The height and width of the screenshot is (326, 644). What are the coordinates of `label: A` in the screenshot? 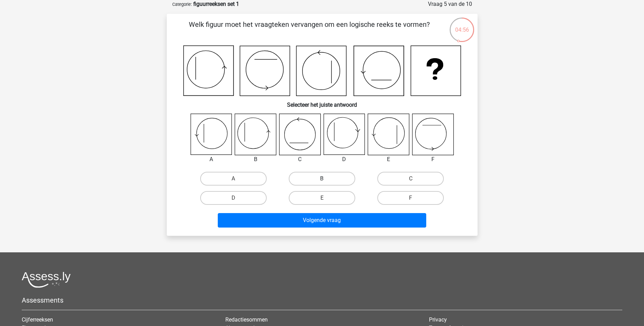 It's located at (233, 179).